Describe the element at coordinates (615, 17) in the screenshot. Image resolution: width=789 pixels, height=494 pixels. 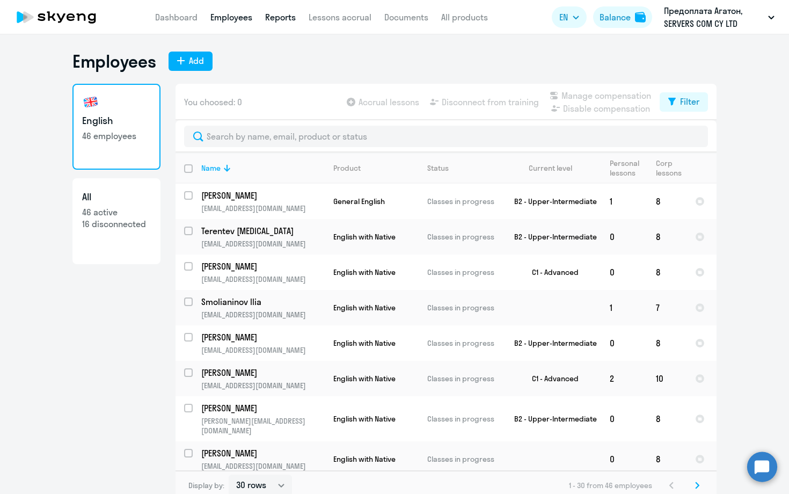
I see `div: Balance` at that location.